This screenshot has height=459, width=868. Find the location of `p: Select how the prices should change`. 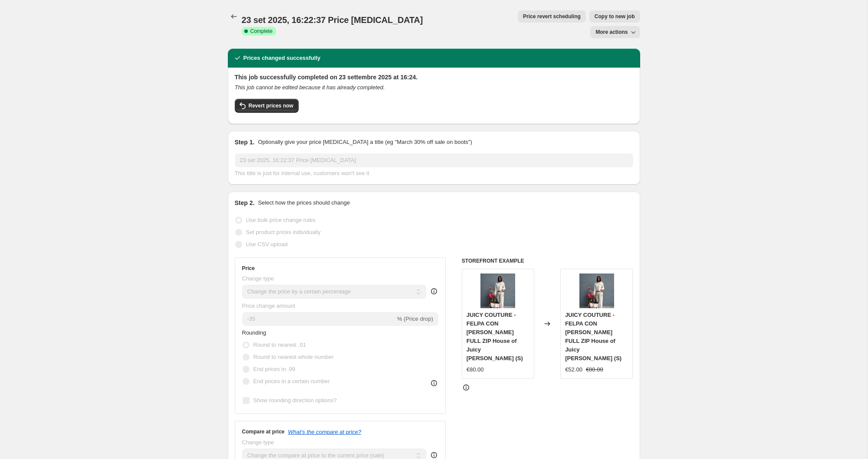

p: Select how the prices should change is located at coordinates (303, 203).